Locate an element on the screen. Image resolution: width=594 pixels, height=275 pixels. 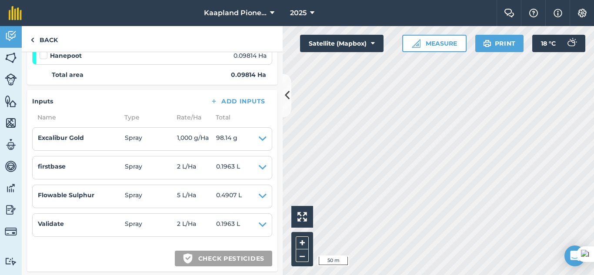
button: Add Inputs is located at coordinates (238, 101).